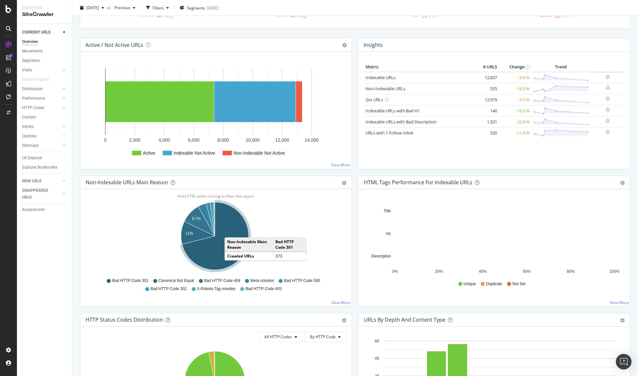  I want to click on a: Explorer Bookmarks, so click(45, 167).